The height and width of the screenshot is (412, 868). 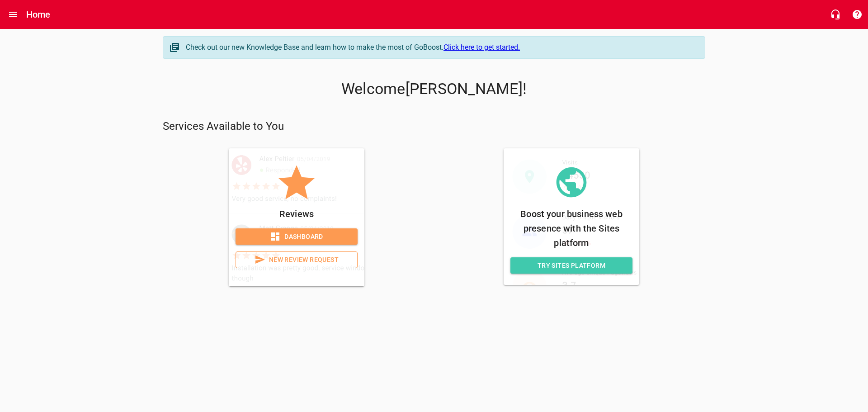 I want to click on span: New Review Request, so click(x=297, y=260).